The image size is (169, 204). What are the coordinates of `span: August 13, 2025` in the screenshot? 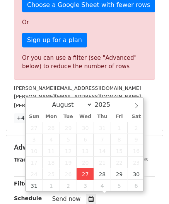 It's located at (85, 151).